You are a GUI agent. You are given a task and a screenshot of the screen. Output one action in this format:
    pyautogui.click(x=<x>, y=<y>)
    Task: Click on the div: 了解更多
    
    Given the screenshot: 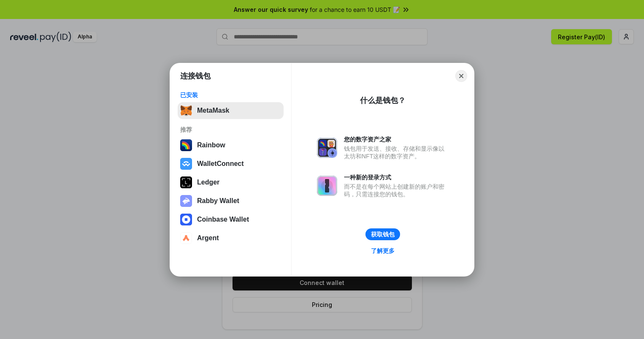 What is the action you would take?
    pyautogui.click(x=383, y=251)
    